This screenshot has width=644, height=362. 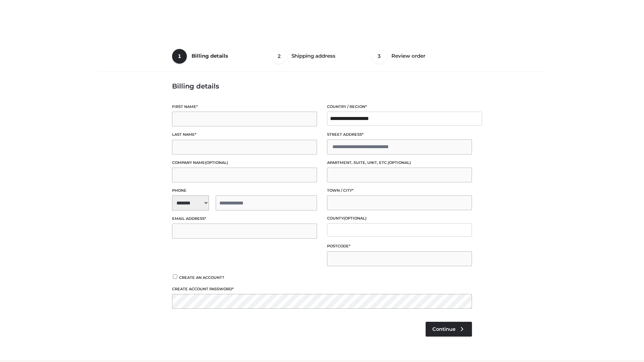 What do you see at coordinates (244, 162) in the screenshot?
I see `label: Company name` at bounding box center [244, 162].